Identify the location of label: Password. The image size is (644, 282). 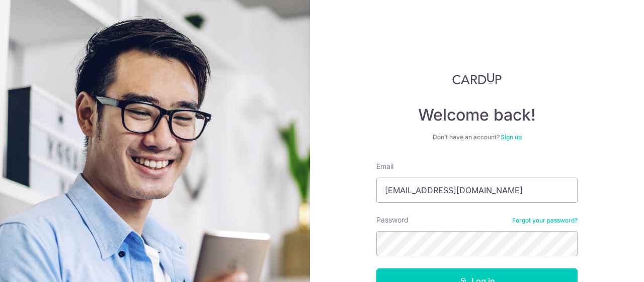
(392, 220).